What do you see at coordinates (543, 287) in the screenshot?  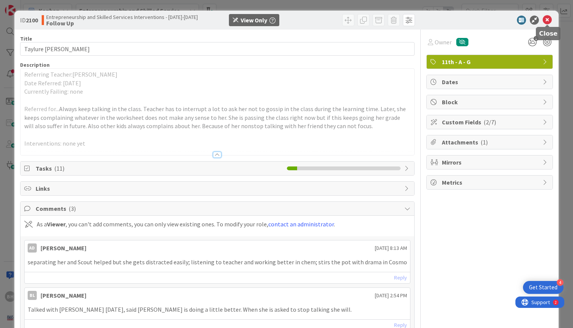 I see `div: Open Get Started checklist, remaining modules: 4` at bounding box center [543, 287].